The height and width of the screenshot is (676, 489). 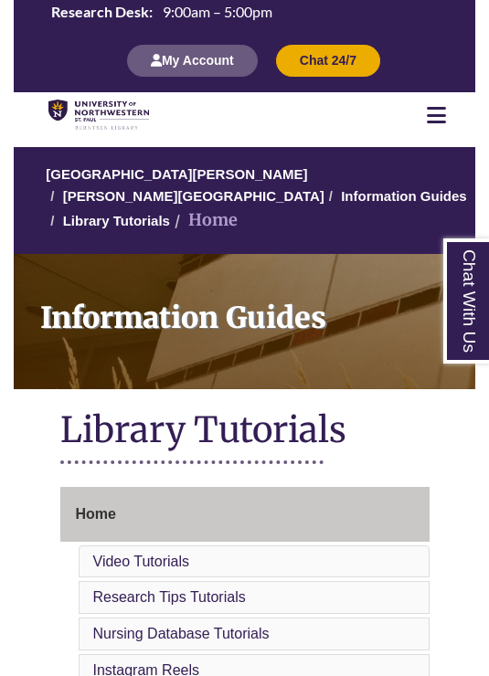 I want to click on span: 9:00am – 5:00pm, so click(x=217, y=11).